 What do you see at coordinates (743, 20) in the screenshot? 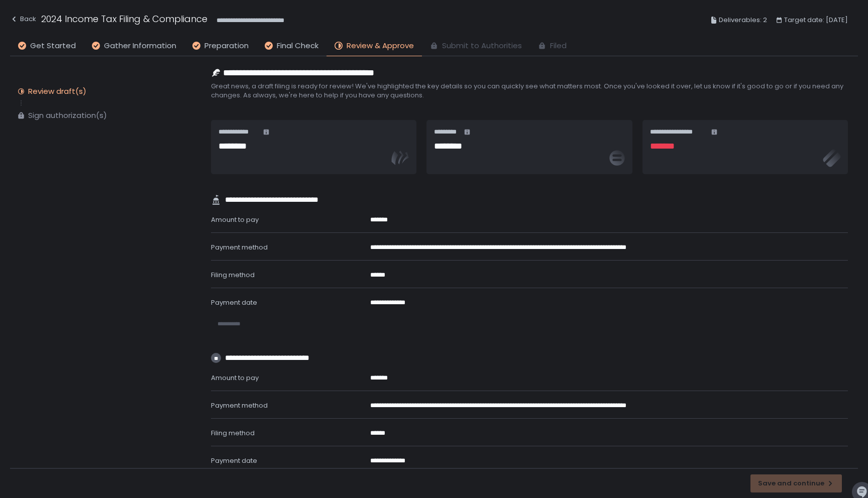
I see `span: Deliverables: 2` at bounding box center [743, 20].